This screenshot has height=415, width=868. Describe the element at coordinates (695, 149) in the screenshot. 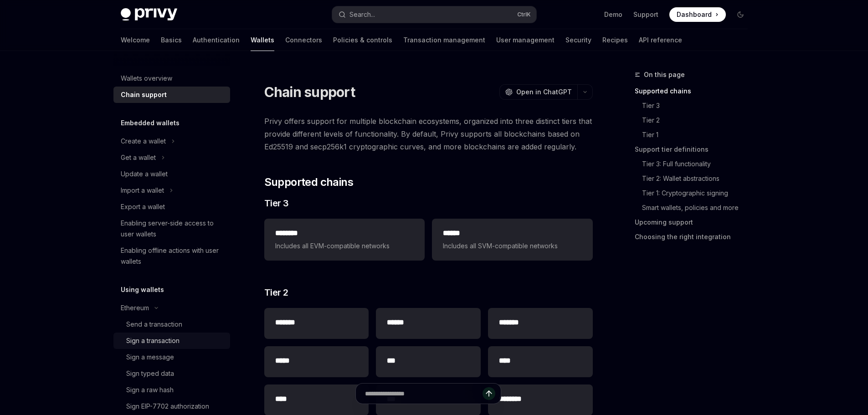

I see `a: Support tier definitions` at that location.